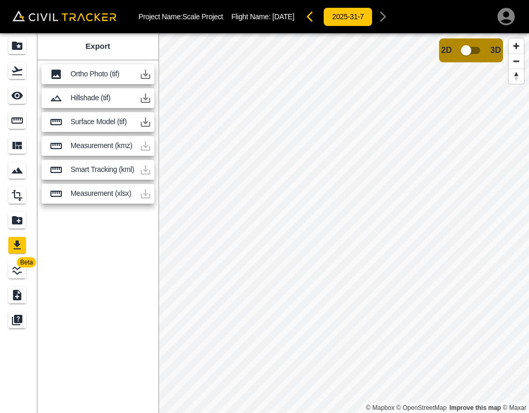 This screenshot has height=413, width=529. Describe the element at coordinates (516, 61) in the screenshot. I see `button: Zoom out` at that location.